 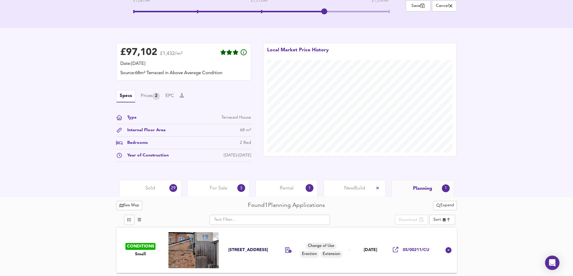 I want to click on div: 2 Bed, so click(x=245, y=143).